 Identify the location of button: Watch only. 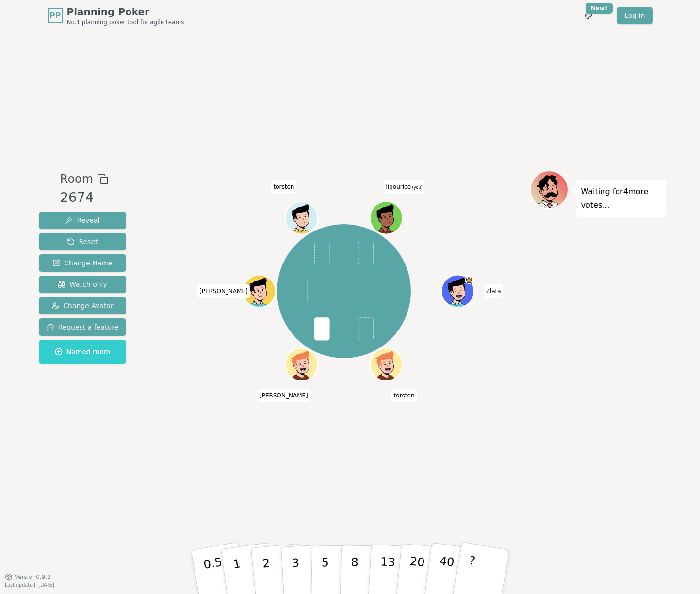
(82, 285).